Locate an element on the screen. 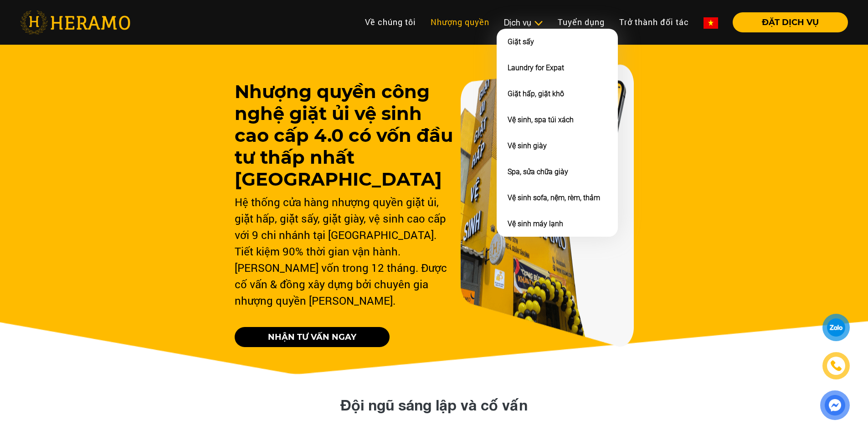  a: Vệ sinh máy lạnh is located at coordinates (536, 224).